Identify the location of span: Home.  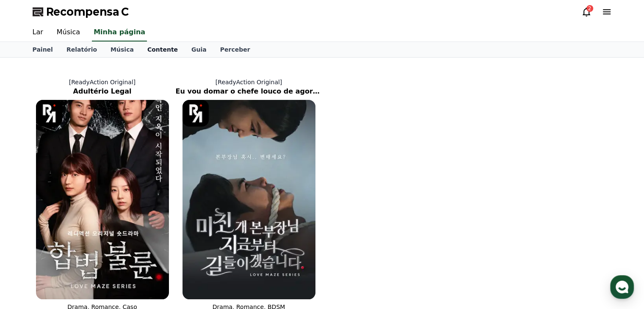
(29, 255).